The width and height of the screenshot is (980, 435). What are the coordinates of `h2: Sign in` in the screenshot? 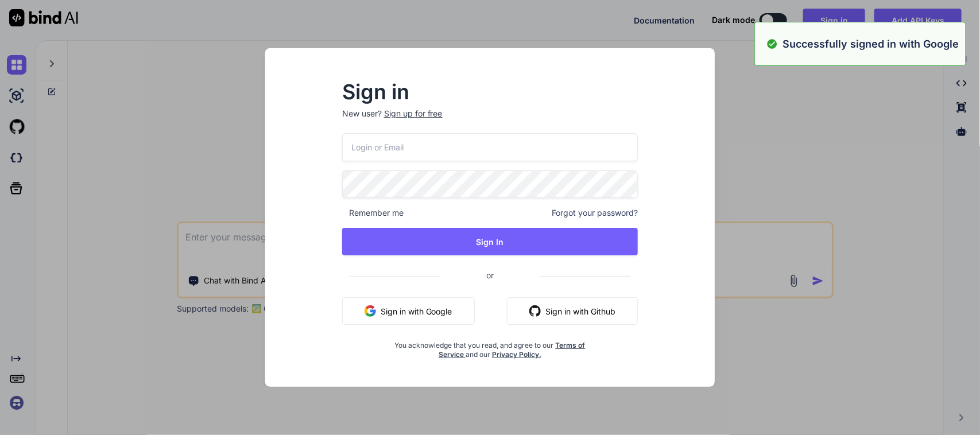 It's located at (490, 92).